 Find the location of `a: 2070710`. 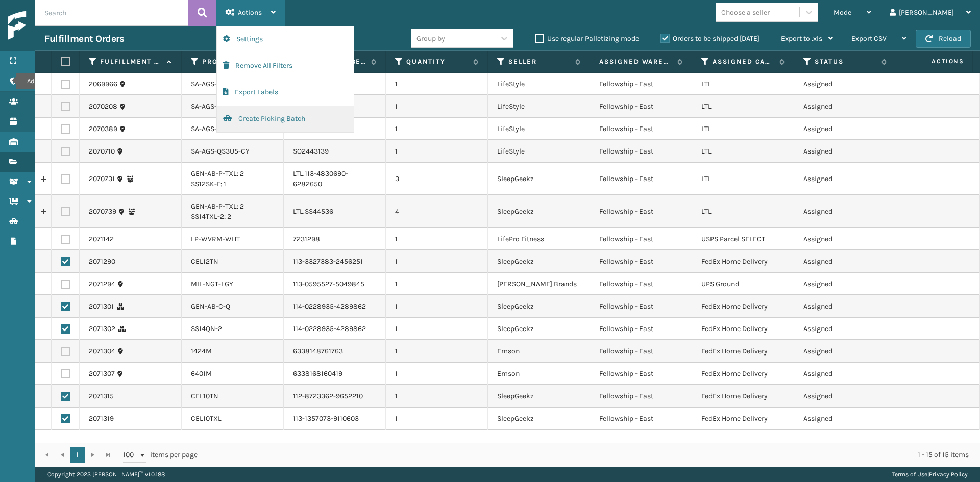

a: 2070710 is located at coordinates (102, 152).